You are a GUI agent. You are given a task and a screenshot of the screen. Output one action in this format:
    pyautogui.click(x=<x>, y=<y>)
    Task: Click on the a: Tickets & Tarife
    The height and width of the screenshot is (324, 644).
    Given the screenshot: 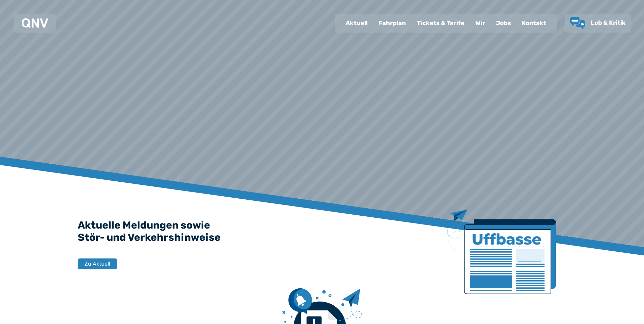 What is the action you would take?
    pyautogui.click(x=441, y=23)
    